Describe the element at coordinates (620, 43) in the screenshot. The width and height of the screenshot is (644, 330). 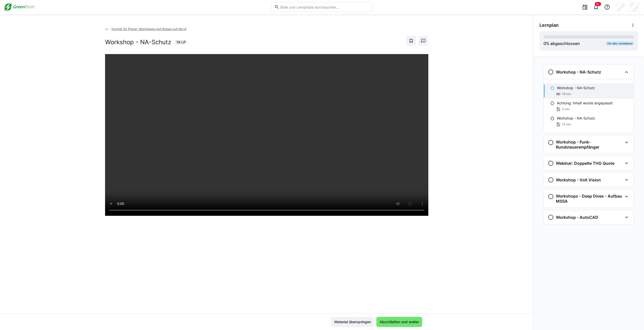
I see `div: 15h 49m verbleibend` at that location.